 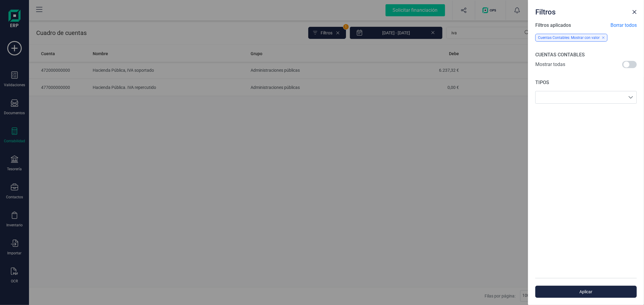 I want to click on span: CUENTAS CONTABLES, so click(x=560, y=54).